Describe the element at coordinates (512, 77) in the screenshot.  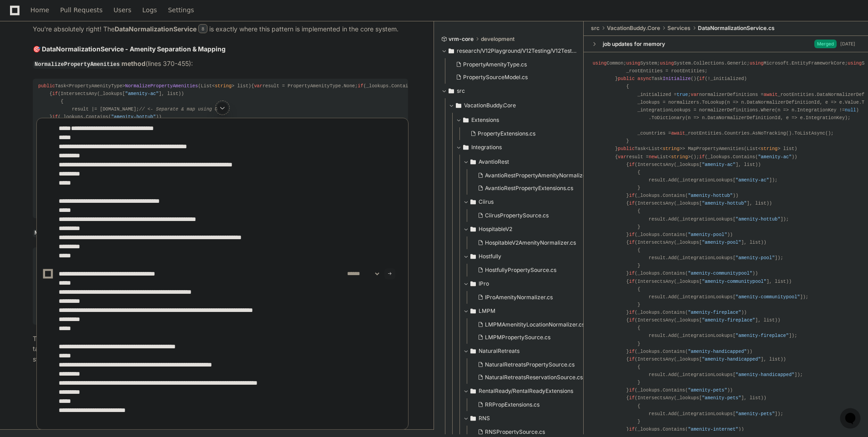
I see `button: PropertySourceModel.cs` at that location.